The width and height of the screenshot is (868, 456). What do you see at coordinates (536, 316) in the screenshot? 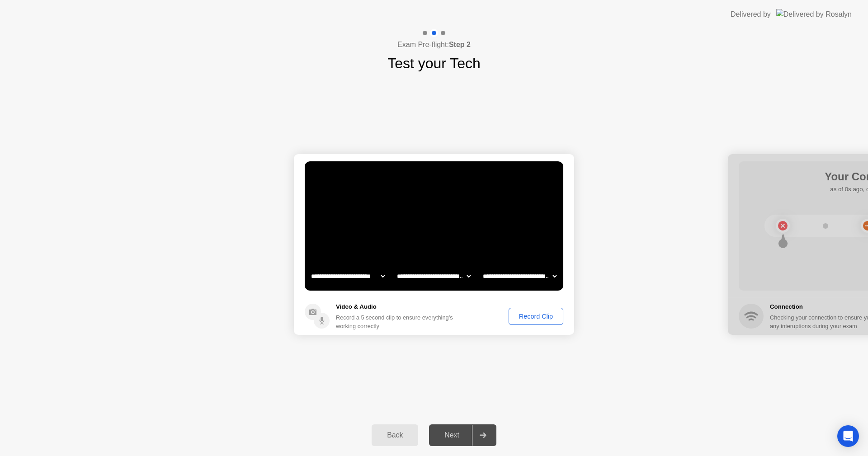
I see `div: Record Clip` at bounding box center [536, 316].